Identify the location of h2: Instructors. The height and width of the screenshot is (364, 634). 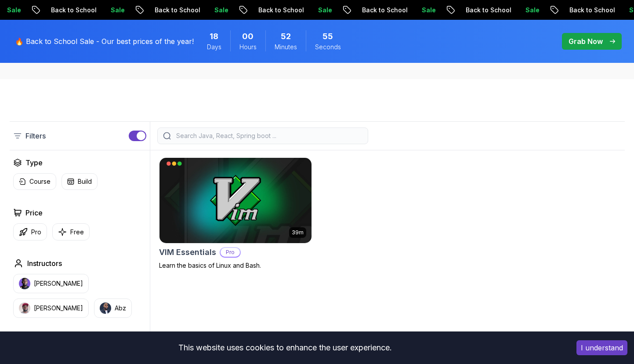
(45, 263).